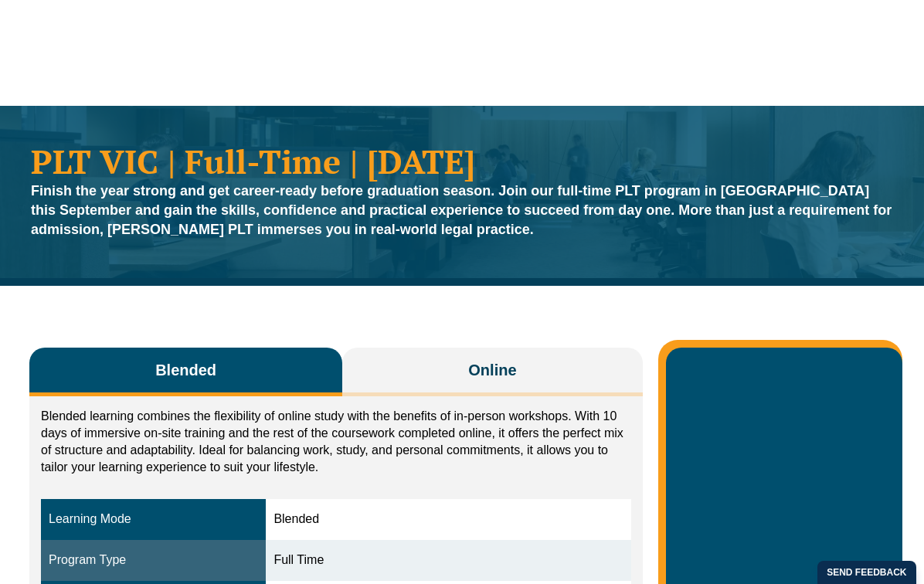 The height and width of the screenshot is (584, 924). I want to click on div: Full Time, so click(448, 560).